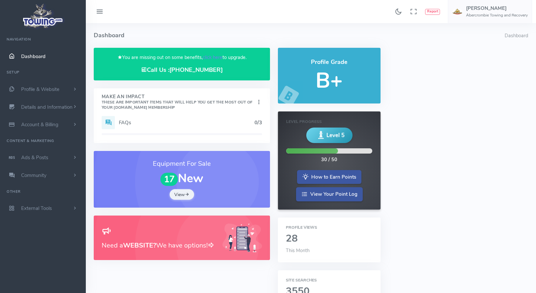 This screenshot has height=293, width=536. I want to click on a: click here, so click(213, 57).